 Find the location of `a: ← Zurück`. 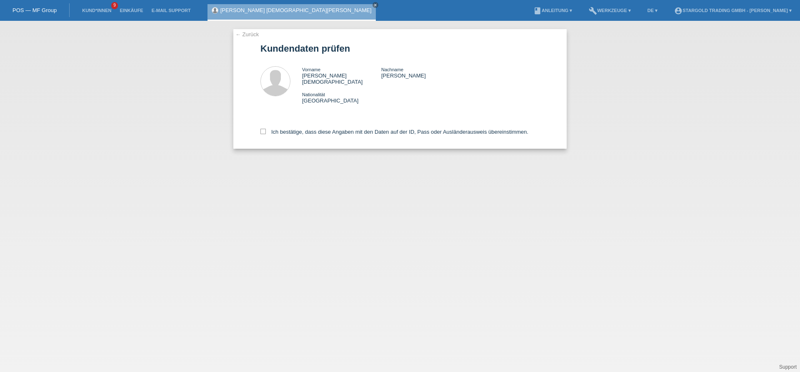

a: ← Zurück is located at coordinates (247, 34).